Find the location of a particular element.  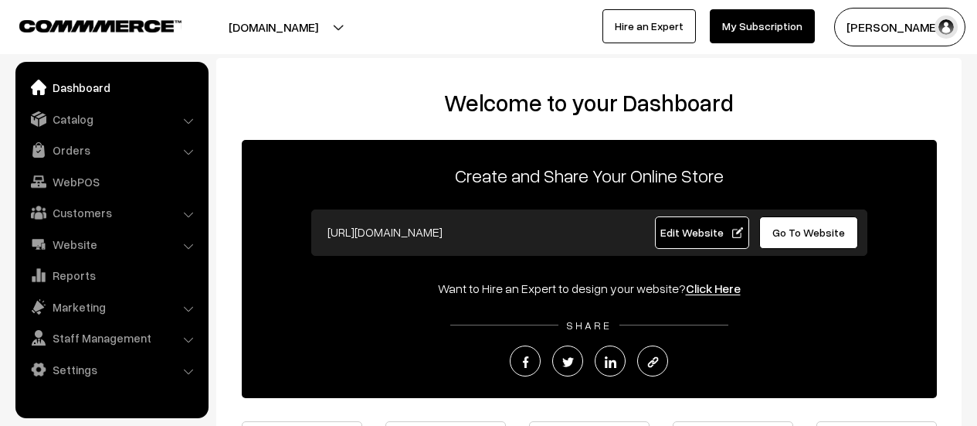

p: Create and Share Your Online Store is located at coordinates (589, 175).